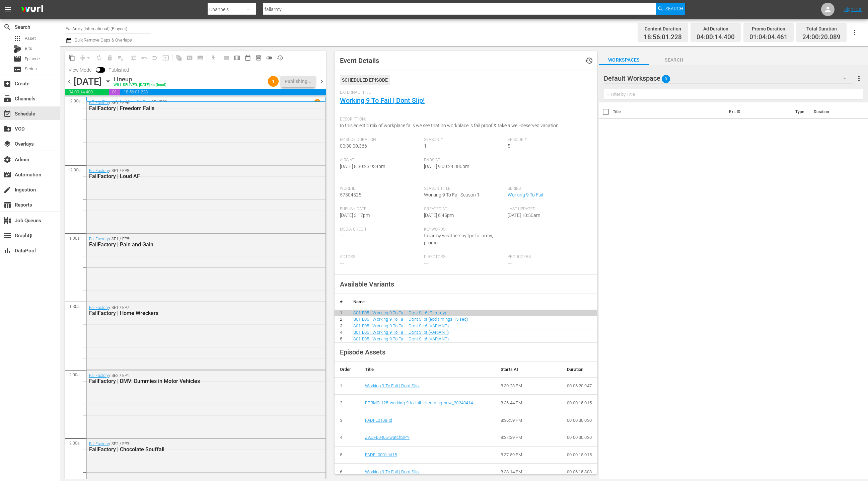 This screenshot has width=868, height=481. Describe the element at coordinates (8, 27) in the screenshot. I see `span: Search` at that location.